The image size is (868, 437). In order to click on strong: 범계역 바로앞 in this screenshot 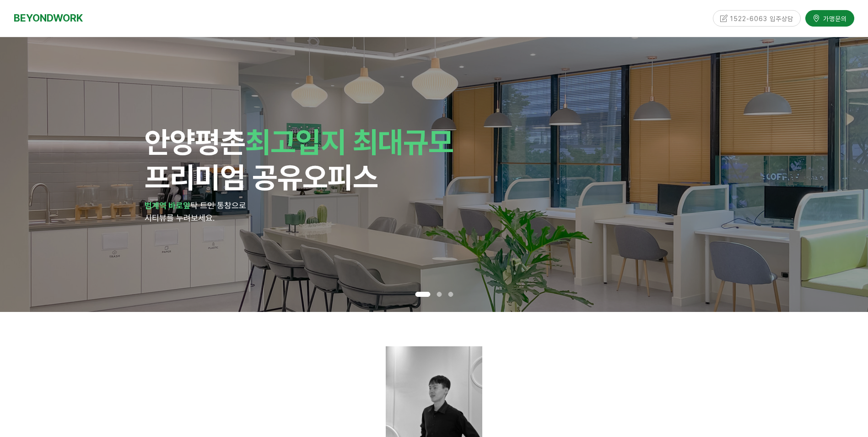, I will do `click(167, 205)`.